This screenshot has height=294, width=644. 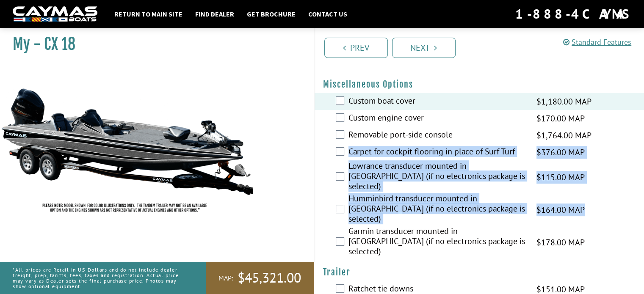 I want to click on label: Carpet for cockpit flooring in place of Surf Turf, so click(x=437, y=152).